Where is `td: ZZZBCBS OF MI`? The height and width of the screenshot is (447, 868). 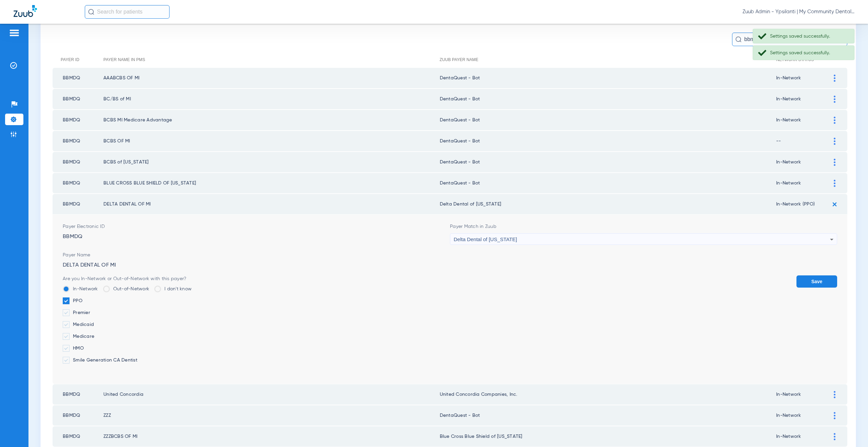
td: ZZZBCBS OF MI is located at coordinates (271, 437).